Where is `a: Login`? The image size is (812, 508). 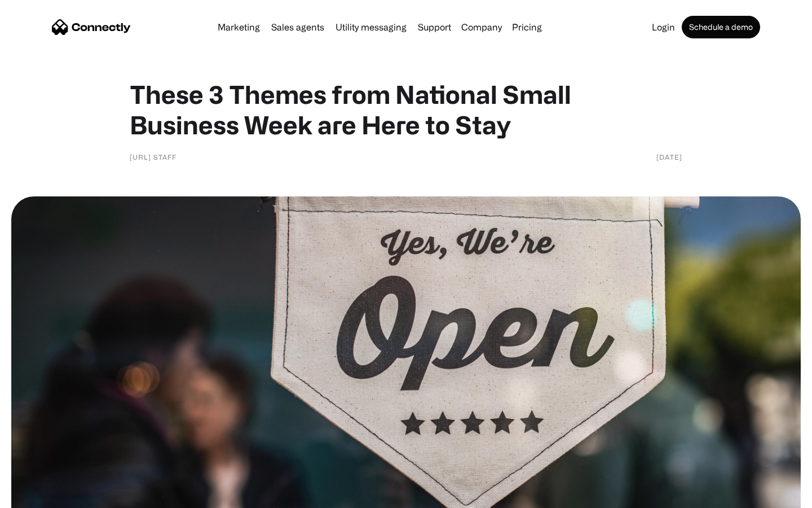 a: Login is located at coordinates (664, 27).